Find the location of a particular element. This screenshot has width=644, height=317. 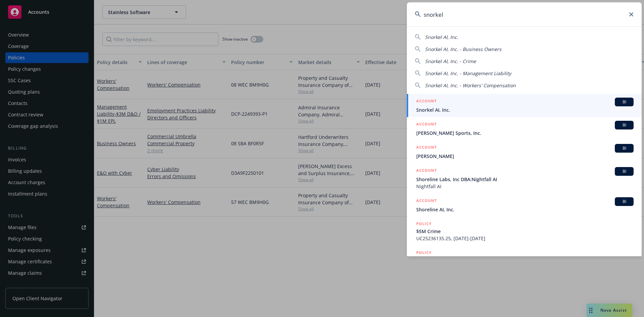

input: Search... is located at coordinates (525, 15).